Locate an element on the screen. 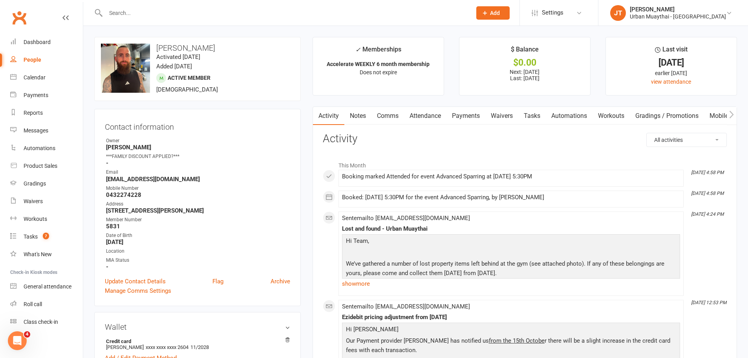 The width and height of the screenshot is (748, 358). a: Waivers is located at coordinates (502, 116).